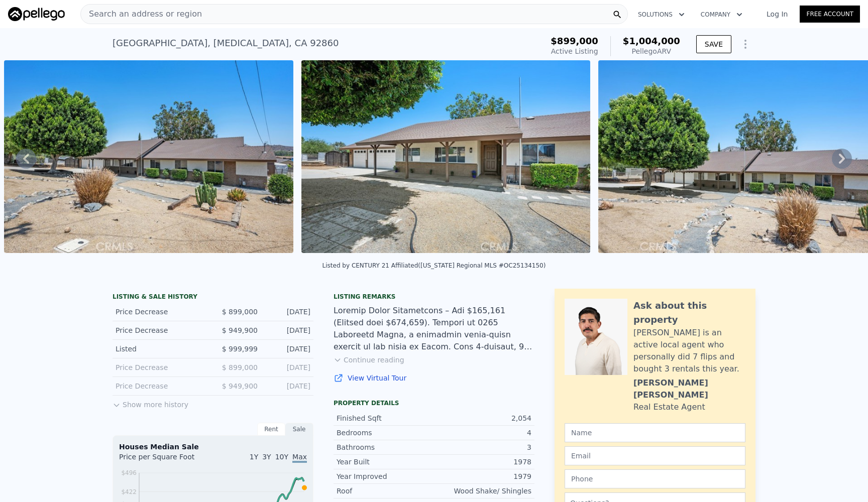  I want to click on div: Wood Shake/ Shingles, so click(482, 491).